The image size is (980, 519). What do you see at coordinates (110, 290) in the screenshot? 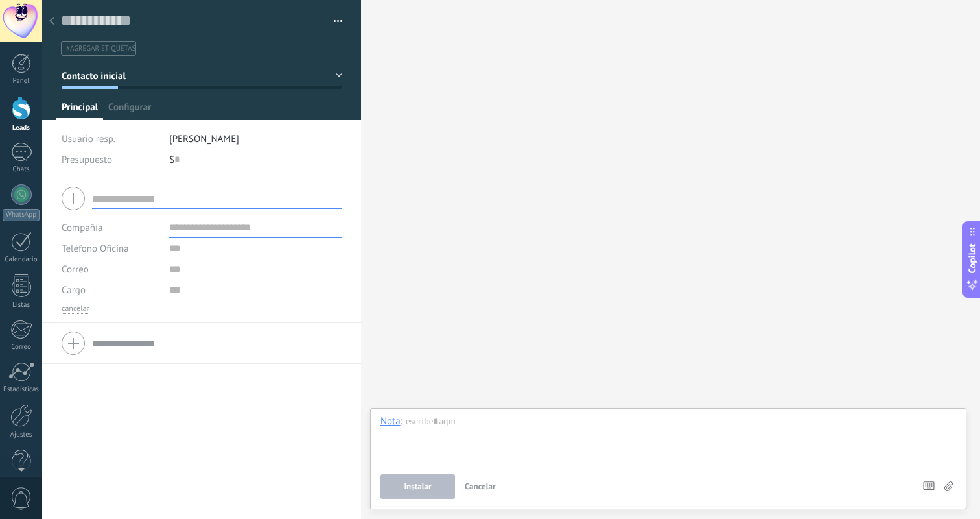
I see `div: Cargo` at bounding box center [110, 290].